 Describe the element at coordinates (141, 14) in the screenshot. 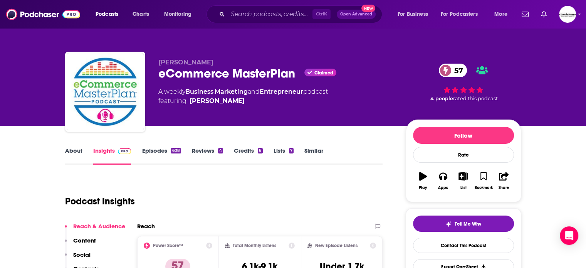

I see `a: Charts` at that location.